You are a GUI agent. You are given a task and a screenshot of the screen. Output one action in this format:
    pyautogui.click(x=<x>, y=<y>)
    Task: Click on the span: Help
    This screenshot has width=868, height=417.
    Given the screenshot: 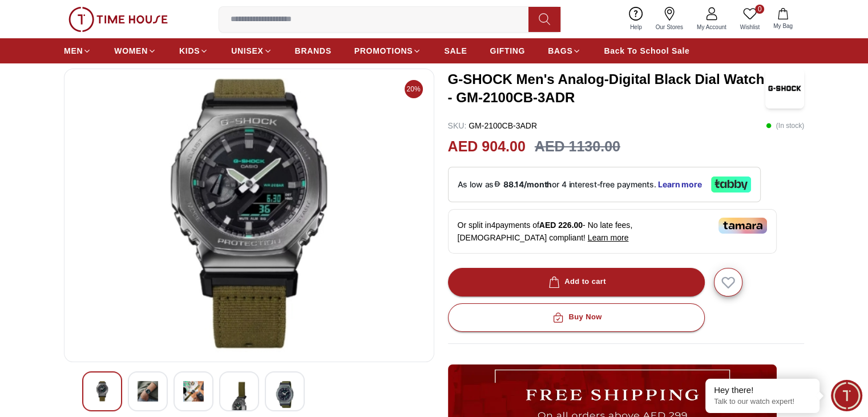 What is the action you would take?
    pyautogui.click(x=636, y=27)
    